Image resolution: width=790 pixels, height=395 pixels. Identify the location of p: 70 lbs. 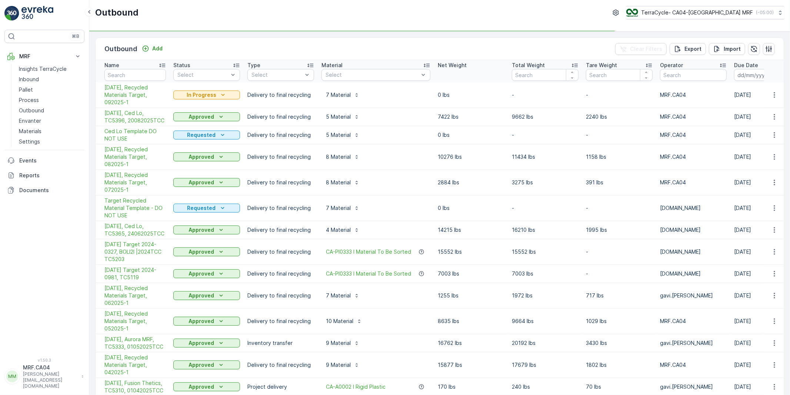
(619, 386).